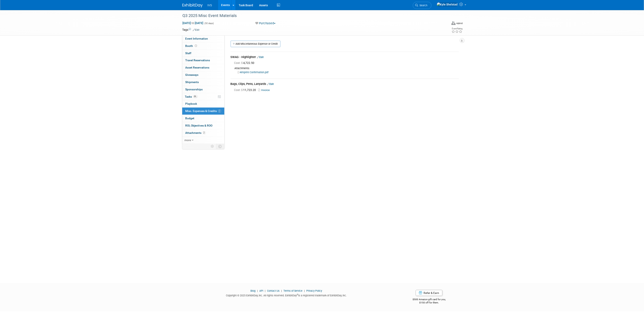 The height and width of the screenshot is (321, 644). What do you see at coordinates (429, 293) in the screenshot?
I see `a: Refer & Earn` at bounding box center [429, 293].